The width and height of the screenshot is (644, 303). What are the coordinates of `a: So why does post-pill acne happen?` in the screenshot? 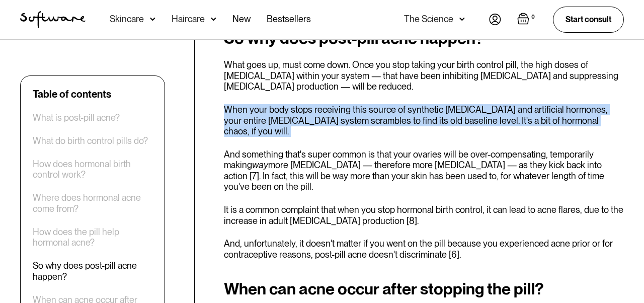 It's located at (93, 271).